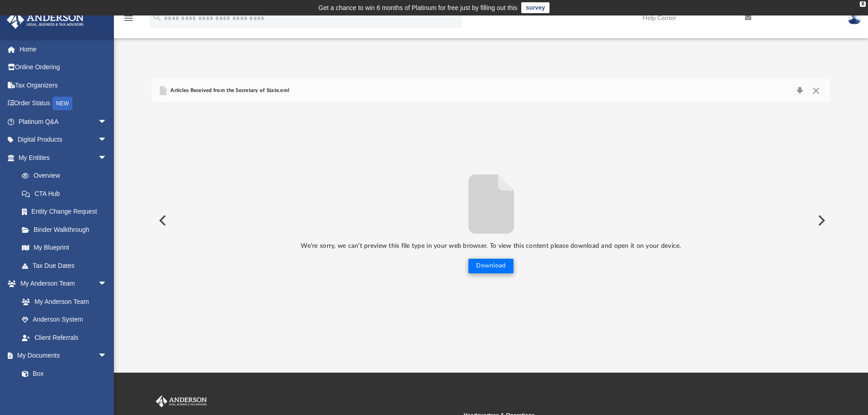 The height and width of the screenshot is (415, 868). Describe the element at coordinates (67, 194) in the screenshot. I see `a: CTA Hub` at that location.